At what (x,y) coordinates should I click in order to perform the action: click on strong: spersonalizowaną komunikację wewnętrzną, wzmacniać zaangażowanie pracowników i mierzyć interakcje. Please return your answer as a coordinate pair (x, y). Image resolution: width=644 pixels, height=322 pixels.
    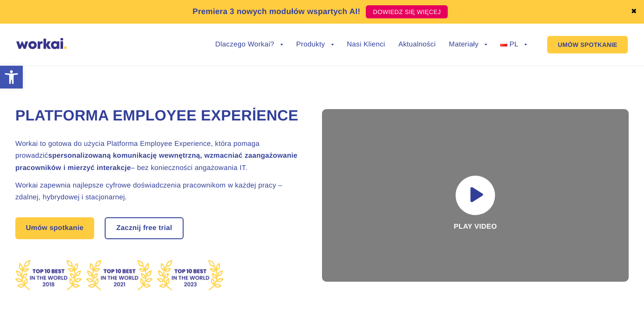
    Looking at the image, I should click on (156, 162).